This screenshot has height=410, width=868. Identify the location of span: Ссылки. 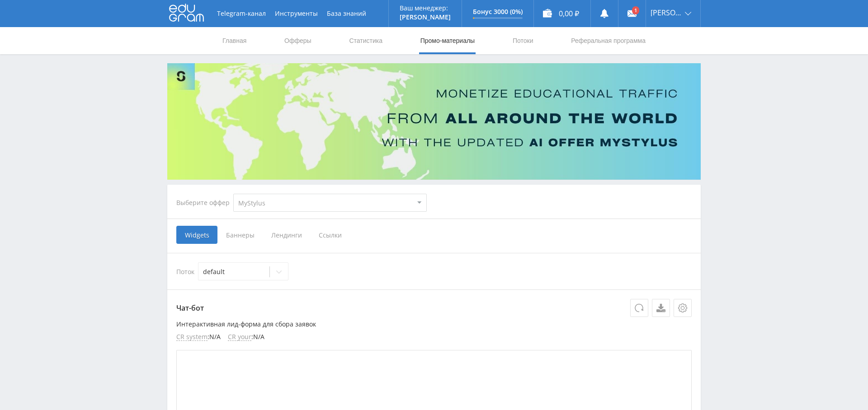
(330, 235).